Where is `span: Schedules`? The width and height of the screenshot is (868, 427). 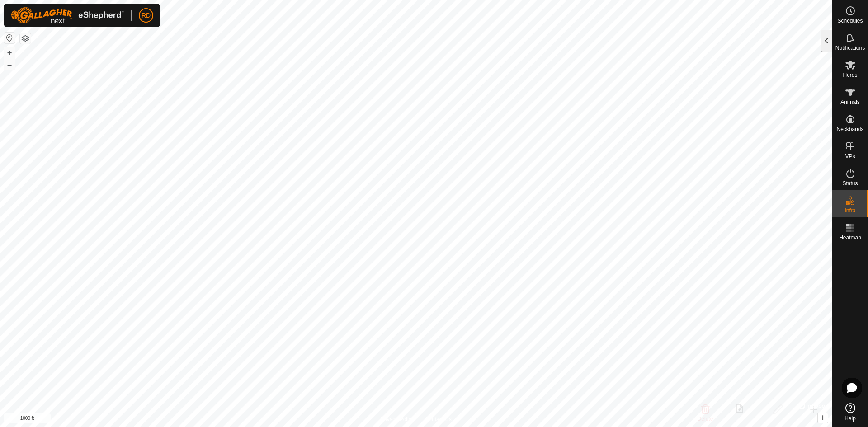 span: Schedules is located at coordinates (850, 21).